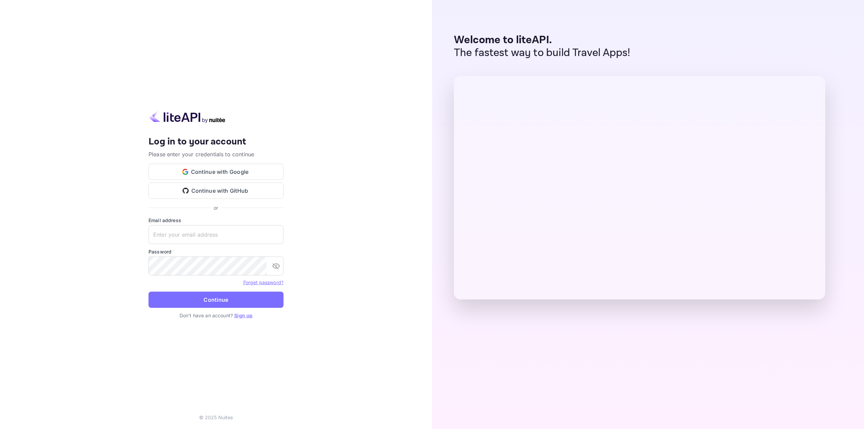  I want to click on a: Sign up, so click(243, 315).